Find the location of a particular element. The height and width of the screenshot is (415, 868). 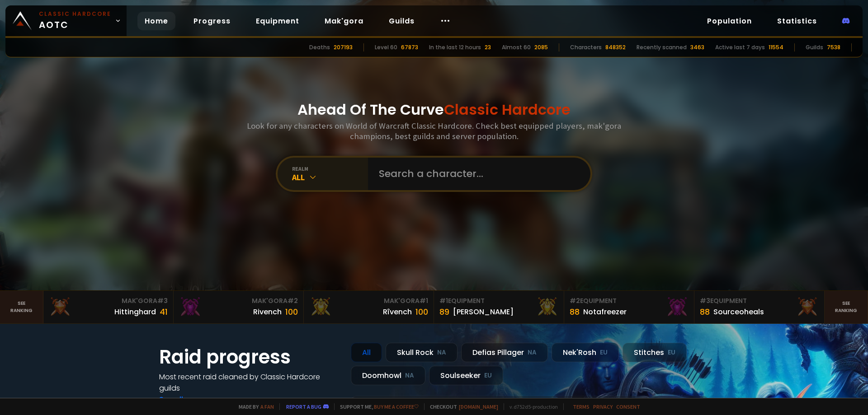

a: Statistics is located at coordinates (796, 21).